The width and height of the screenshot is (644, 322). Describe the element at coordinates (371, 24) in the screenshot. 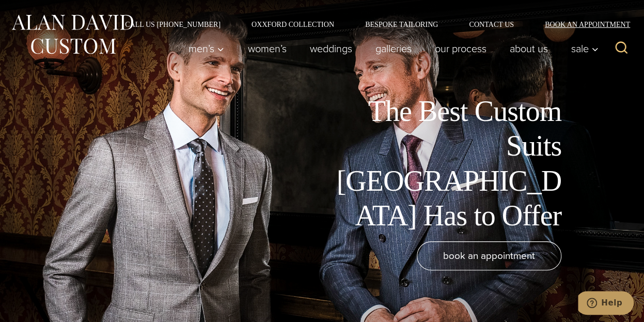

I see `nav: Secondary Navigation` at that location.